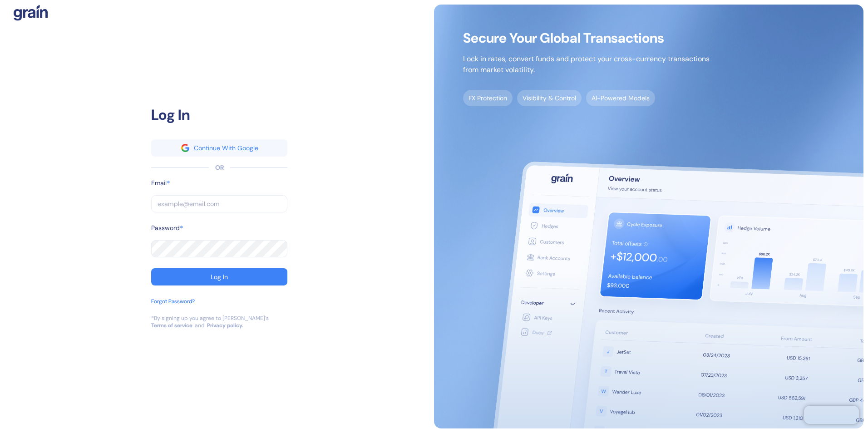  What do you see at coordinates (165, 228) in the screenshot?
I see `label: Password` at bounding box center [165, 228].